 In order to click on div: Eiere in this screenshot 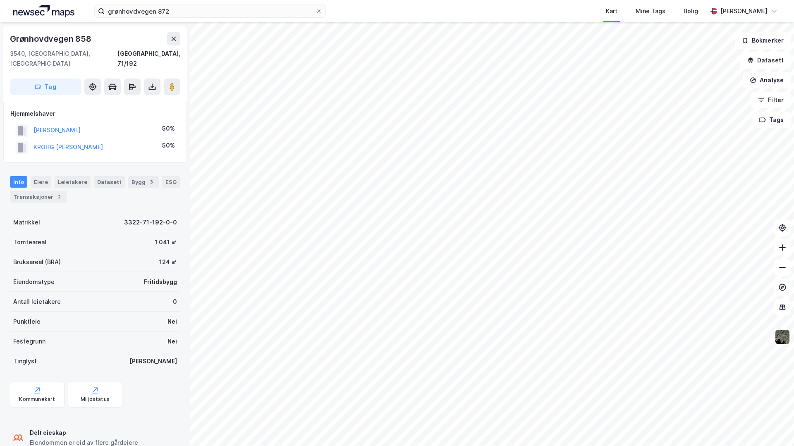, I will do `click(41, 182)`.